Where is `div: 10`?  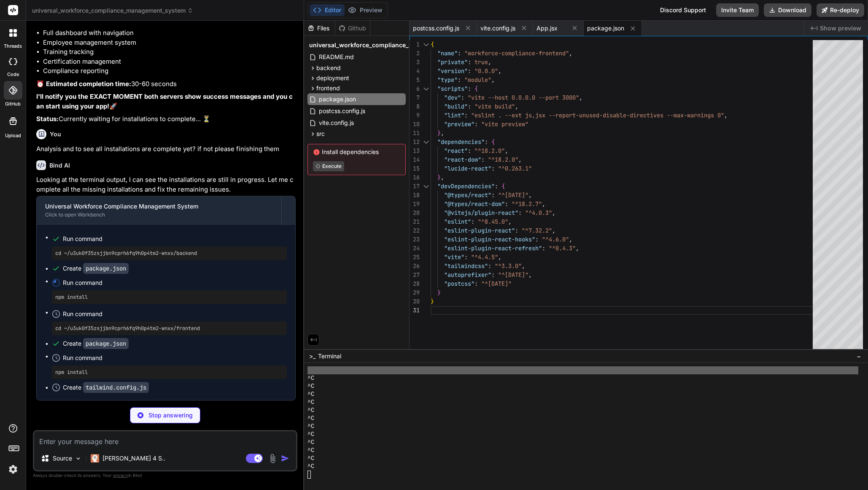
div: 10 is located at coordinates (414, 124).